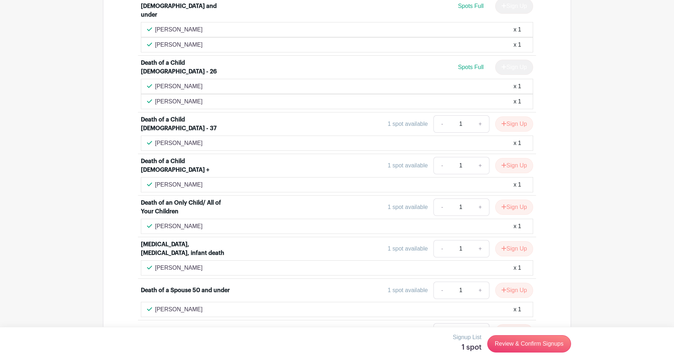 The image size is (674, 363). I want to click on p: Signup List, so click(467, 337).